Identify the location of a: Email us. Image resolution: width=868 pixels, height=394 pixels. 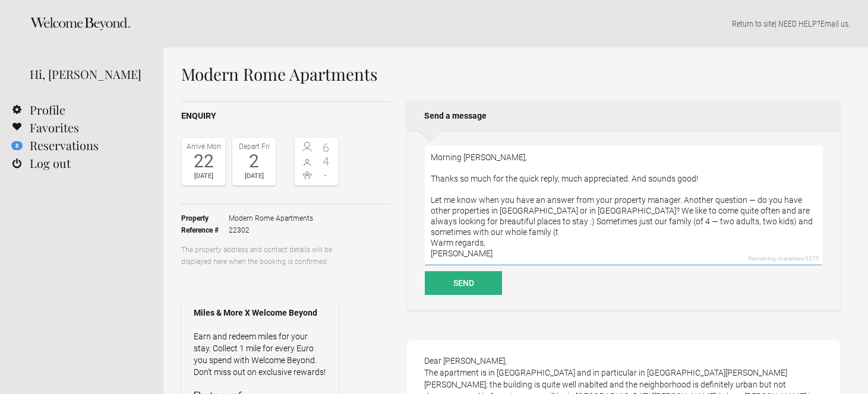
(834, 23).